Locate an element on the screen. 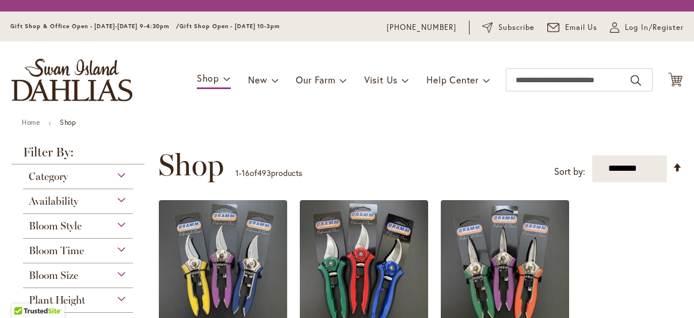 The width and height of the screenshot is (694, 318). strong: Filter By: is located at coordinates (78, 155).